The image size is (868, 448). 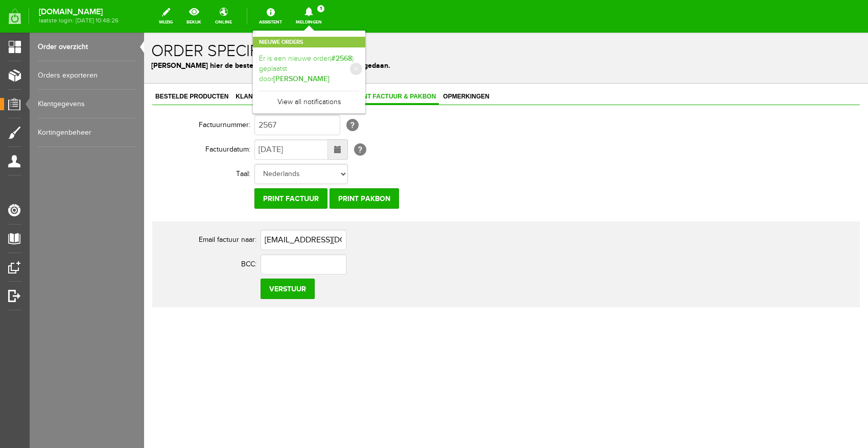 What do you see at coordinates (250, 63) in the screenshot?
I see `span: Print factuur & pakbon` at bounding box center [250, 63].